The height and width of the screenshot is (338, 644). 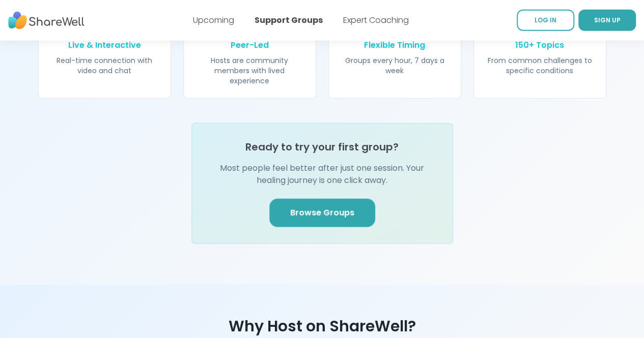 I want to click on p: Groups every hour, 7 days a week, so click(x=395, y=65).